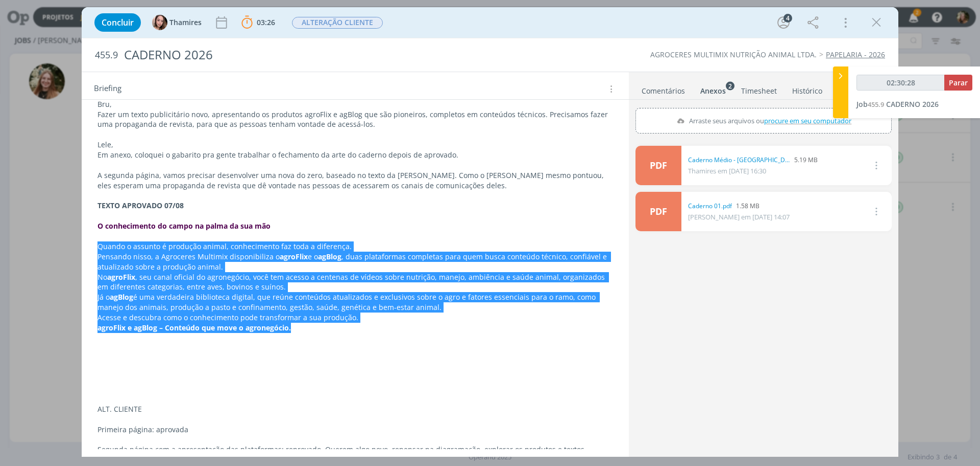  I want to click on a: Job455.9CADERNO 2026, so click(897, 104).